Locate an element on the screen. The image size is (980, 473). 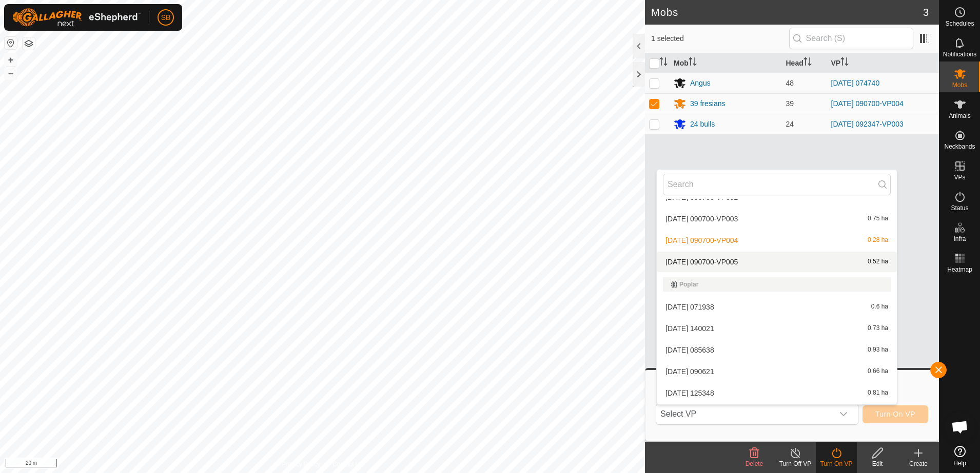
div: Angus is located at coordinates (700, 83).